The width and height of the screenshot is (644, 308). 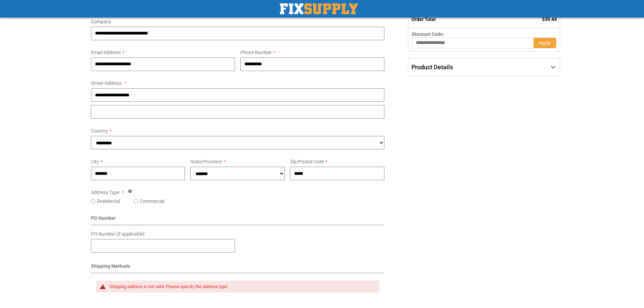 I want to click on span: Street Address, so click(x=106, y=83).